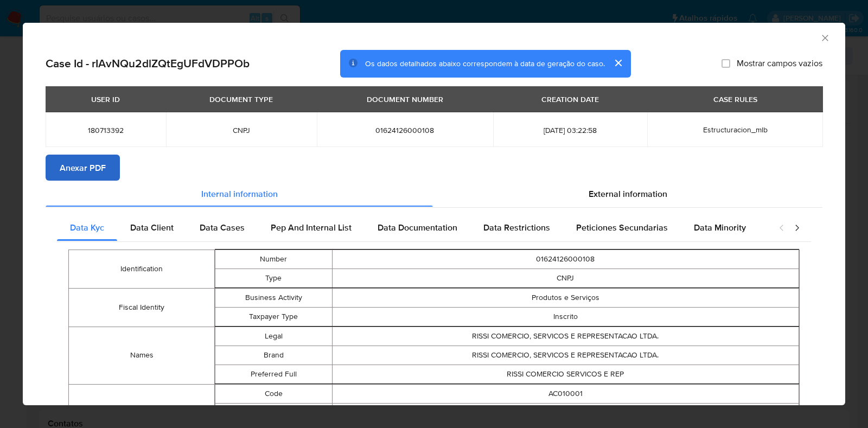 This screenshot has height=428, width=868. What do you see at coordinates (571, 99) in the screenshot?
I see `div: CREATION DATE` at bounding box center [571, 99].